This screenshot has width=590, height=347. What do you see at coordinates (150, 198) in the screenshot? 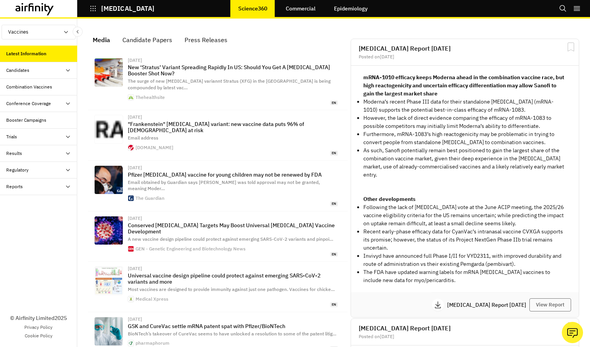
I see `div: The Guardian` at bounding box center [150, 198].